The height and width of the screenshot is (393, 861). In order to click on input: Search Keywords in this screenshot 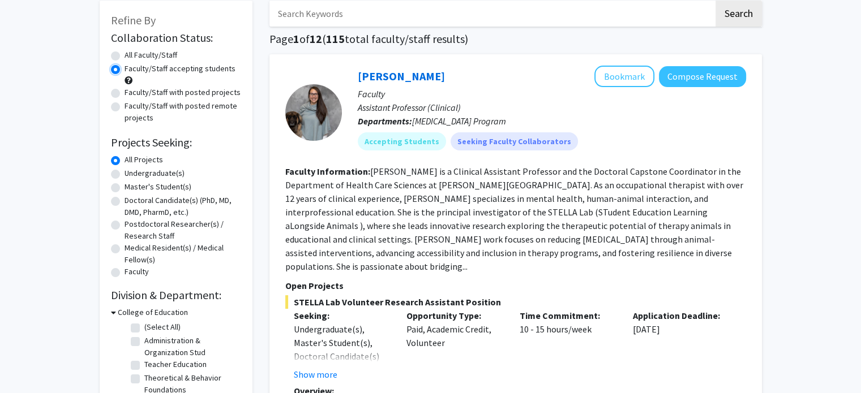, I will do `click(491, 14)`.